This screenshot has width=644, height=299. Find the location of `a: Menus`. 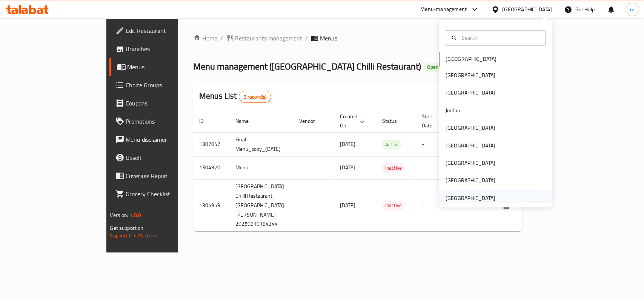

a: Menus is located at coordinates (162, 67).